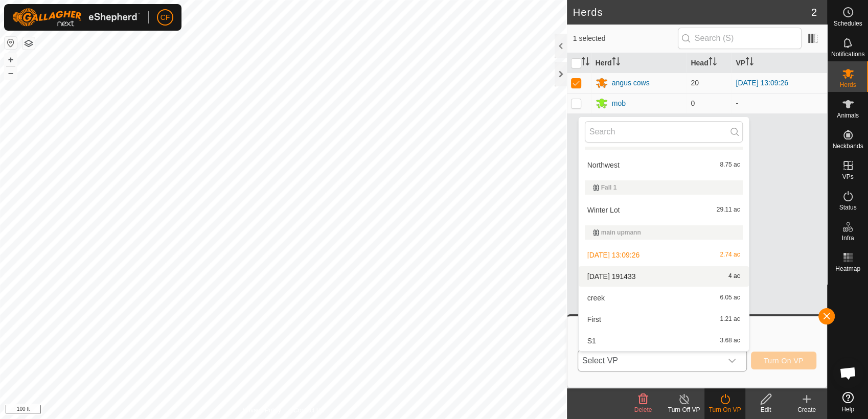 Image resolution: width=868 pixels, height=419 pixels. Describe the element at coordinates (165, 17) in the screenshot. I see `span: CF` at that location.